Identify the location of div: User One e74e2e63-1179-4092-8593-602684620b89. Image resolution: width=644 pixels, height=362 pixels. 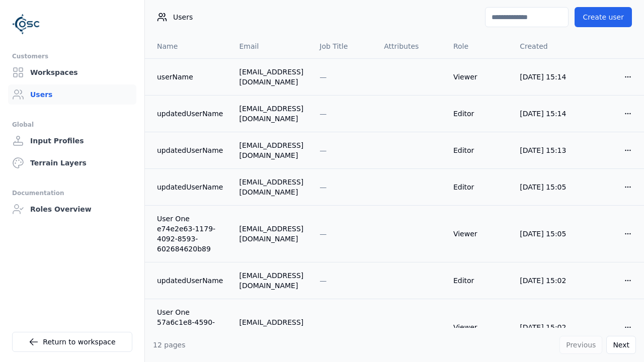
(190, 234).